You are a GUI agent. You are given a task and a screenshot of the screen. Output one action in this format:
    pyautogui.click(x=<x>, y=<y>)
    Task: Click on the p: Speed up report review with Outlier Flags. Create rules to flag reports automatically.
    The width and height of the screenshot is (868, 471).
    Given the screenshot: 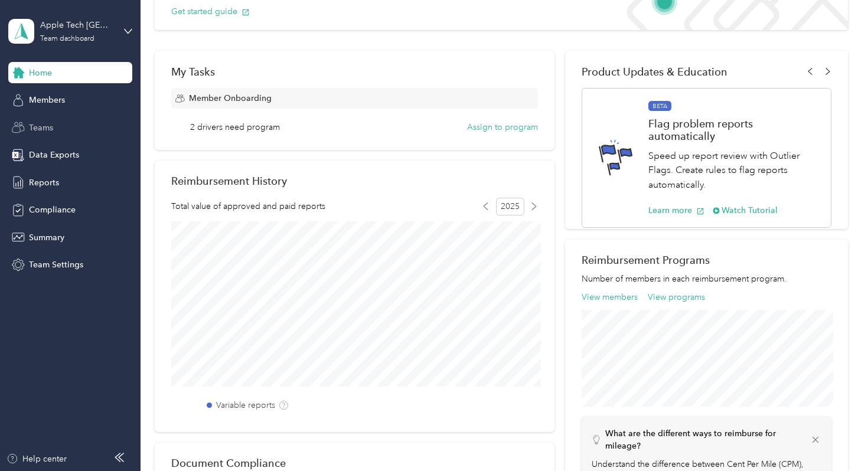 What is the action you would take?
    pyautogui.click(x=733, y=170)
    